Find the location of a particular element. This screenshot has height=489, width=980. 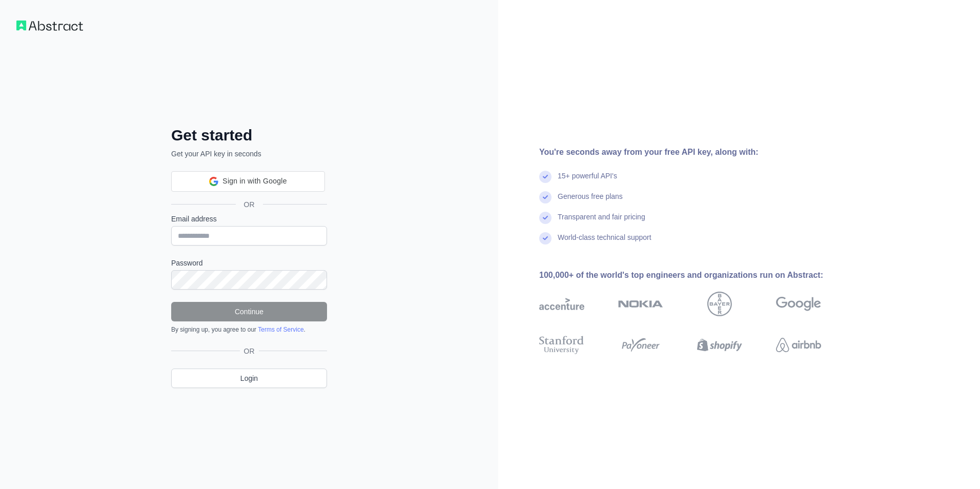

div: You're seconds away from your free API key, along with: is located at coordinates (697, 152).